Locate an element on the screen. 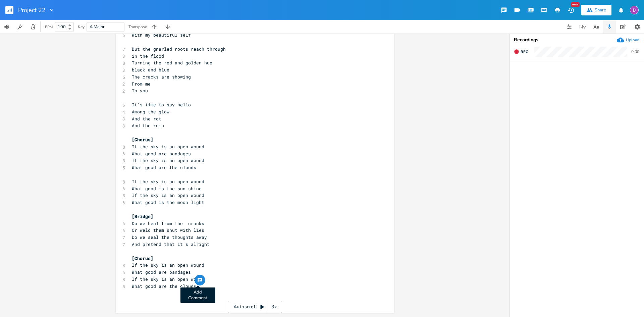 The width and height of the screenshot is (644, 317). div: Transpose is located at coordinates (138, 27).